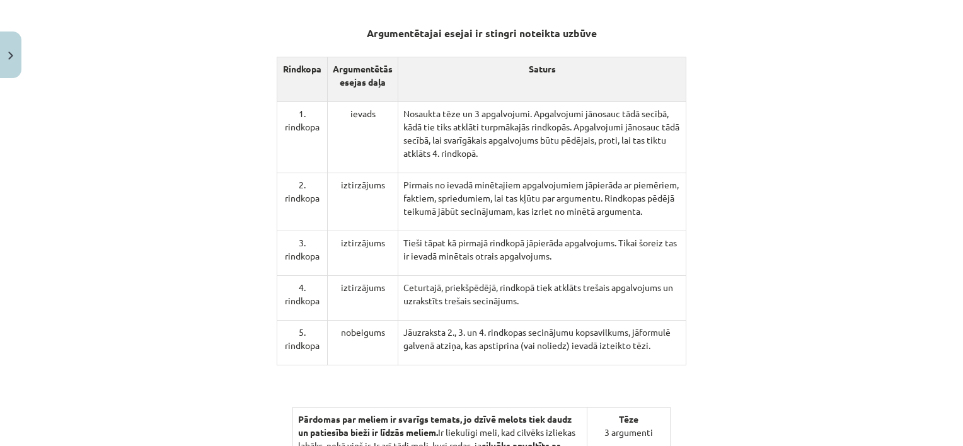 This screenshot has width=963, height=446. What do you see at coordinates (362, 75) in the screenshot?
I see `b: Argumentētās esejas daļa` at bounding box center [362, 75].